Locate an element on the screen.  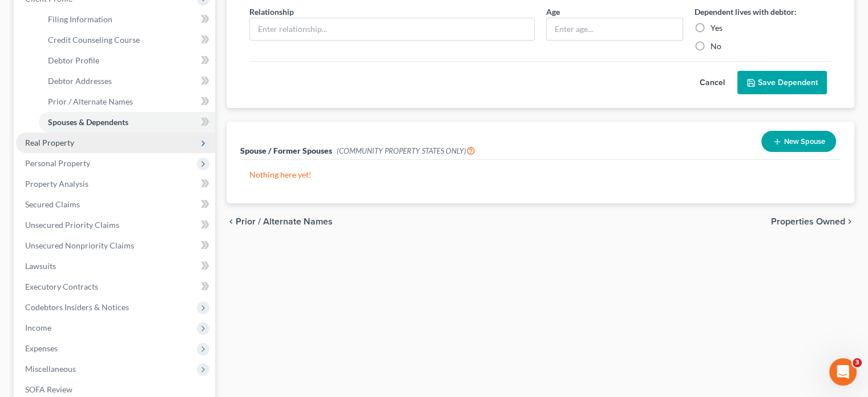
span: Unsecured Nonpriority Claims is located at coordinates (79, 245).